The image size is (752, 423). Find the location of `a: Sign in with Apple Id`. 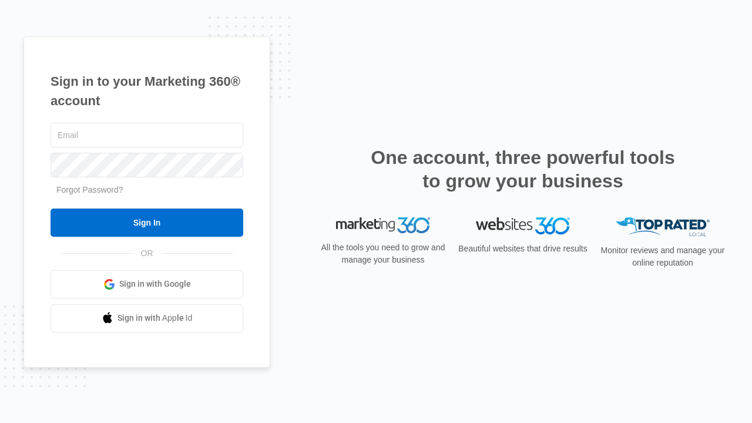

a: Sign in with Apple Id is located at coordinates (147, 319).